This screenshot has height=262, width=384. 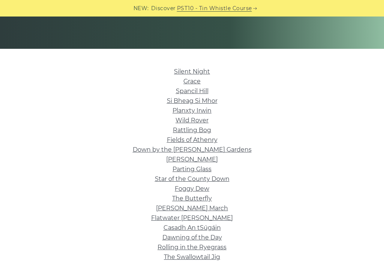 What do you see at coordinates (192, 198) in the screenshot?
I see `a: The Butterfly` at bounding box center [192, 198].